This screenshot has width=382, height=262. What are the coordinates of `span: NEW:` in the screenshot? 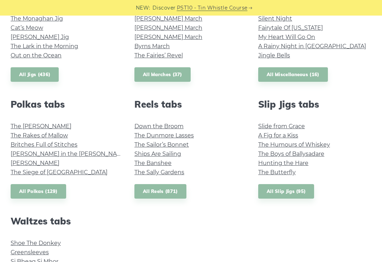 It's located at (143, 8).